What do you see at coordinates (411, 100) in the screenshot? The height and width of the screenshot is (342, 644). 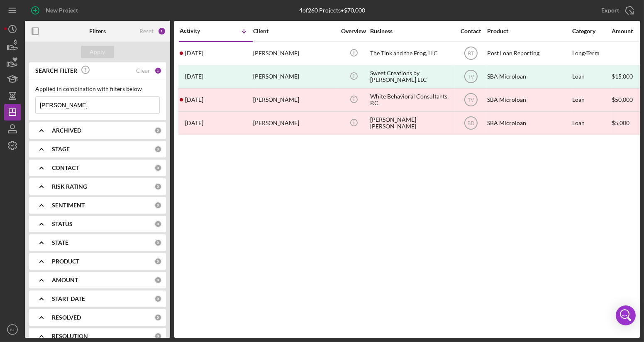 I see `div: White Behavioral Consultants, P.C.` at bounding box center [411, 100].